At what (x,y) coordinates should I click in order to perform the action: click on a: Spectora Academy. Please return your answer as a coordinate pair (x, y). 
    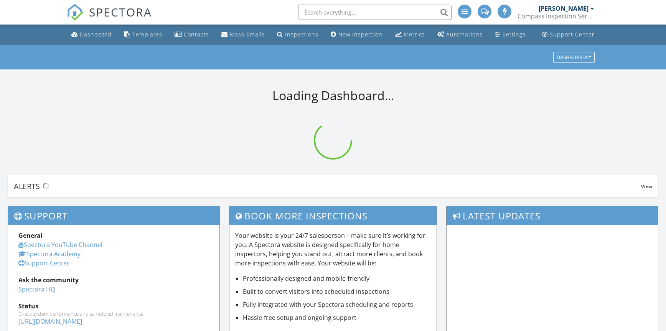
    Looking at the image, I should click on (49, 254).